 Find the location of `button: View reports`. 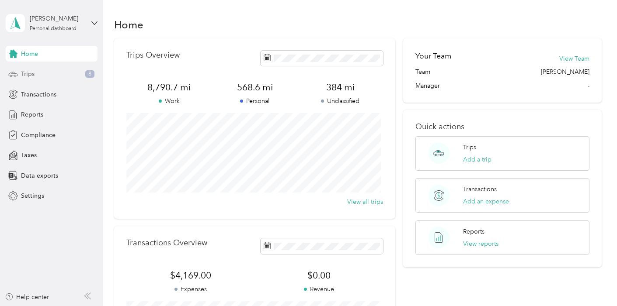

button: View reports is located at coordinates (480, 244).